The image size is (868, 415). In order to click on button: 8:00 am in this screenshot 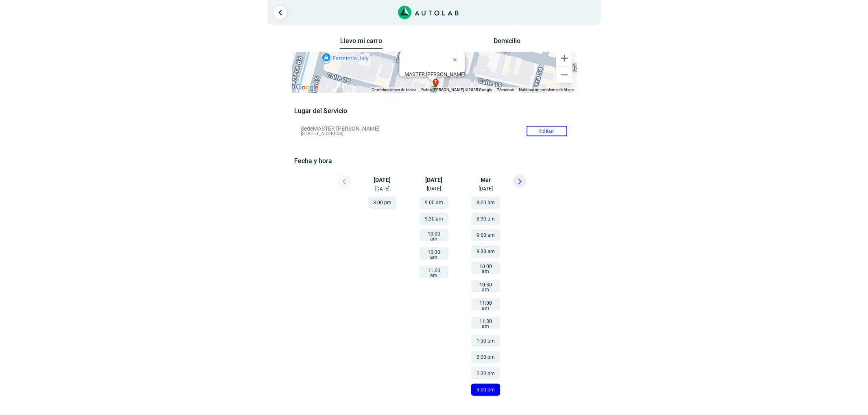, I will do `click(485, 203)`.